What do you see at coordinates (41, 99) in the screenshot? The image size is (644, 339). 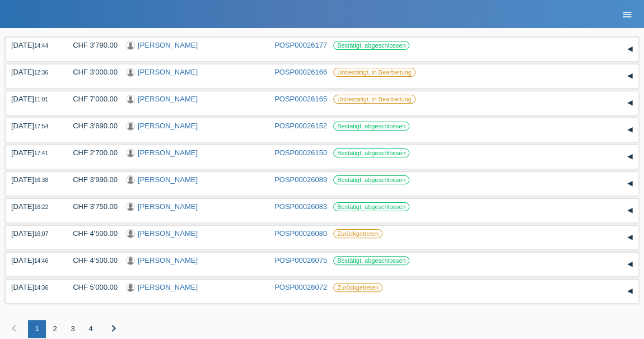 I see `span: 11:01` at bounding box center [41, 99].